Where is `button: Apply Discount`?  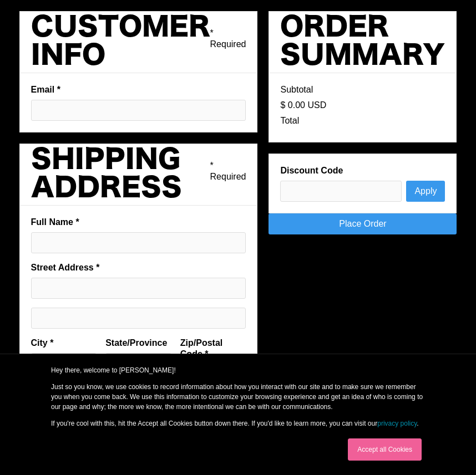 button: Apply Discount is located at coordinates (426, 191).